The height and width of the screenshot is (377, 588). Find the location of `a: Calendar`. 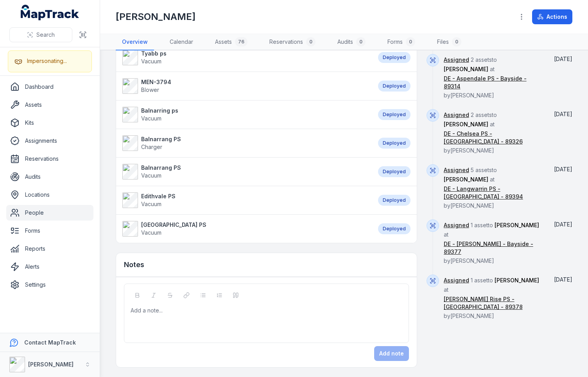

a: Calendar is located at coordinates (181, 42).